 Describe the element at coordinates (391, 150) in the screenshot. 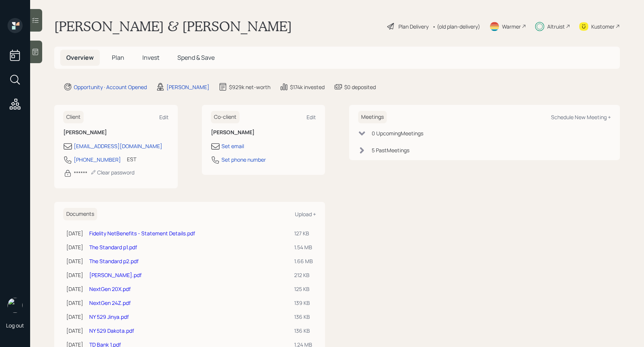

I see `div: 5 Past Meeting s` at that location.